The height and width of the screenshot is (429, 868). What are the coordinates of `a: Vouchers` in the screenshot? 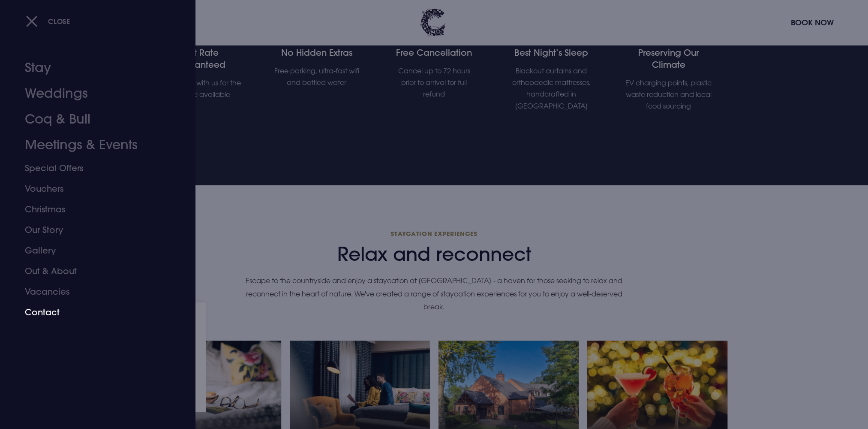 It's located at (93, 189).